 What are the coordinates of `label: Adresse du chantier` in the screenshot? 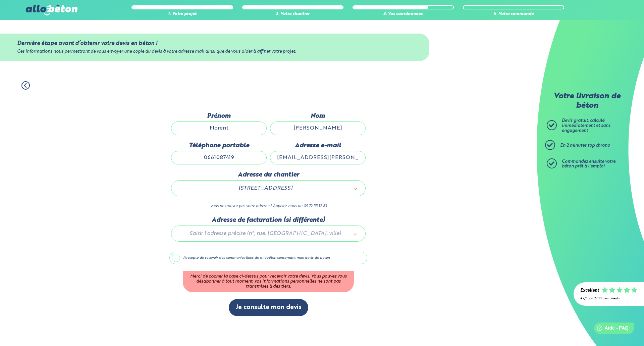 It's located at (268, 174).